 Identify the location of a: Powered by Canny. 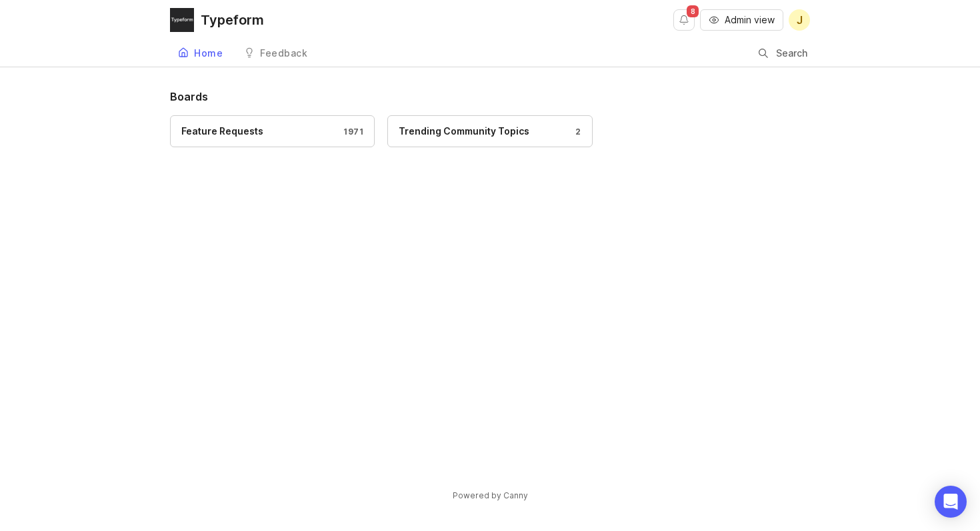
(490, 495).